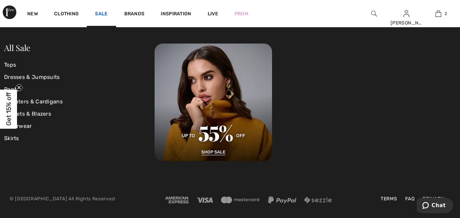 This screenshot has height=218, width=460. What do you see at coordinates (177, 200) in the screenshot?
I see `img: Amex` at bounding box center [177, 200].